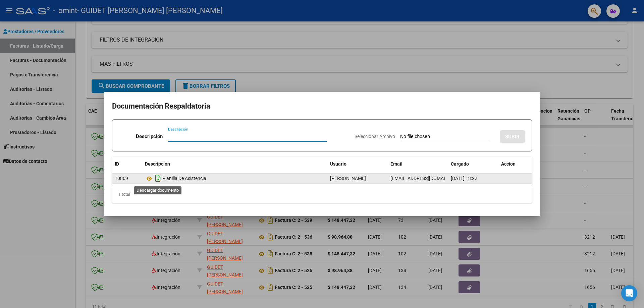 This screenshot has width=644, height=308. I want to click on p: Descripción, so click(149, 136).